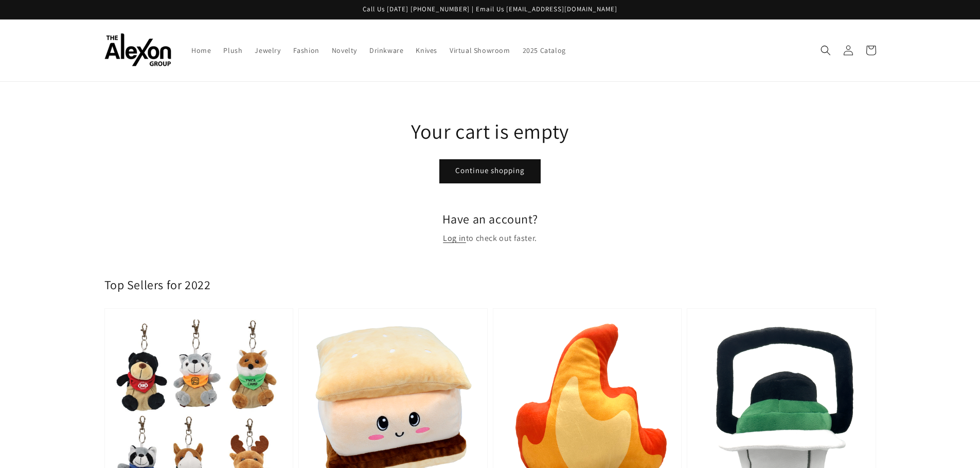 This screenshot has height=468, width=980. I want to click on span: Knives, so click(426, 51).